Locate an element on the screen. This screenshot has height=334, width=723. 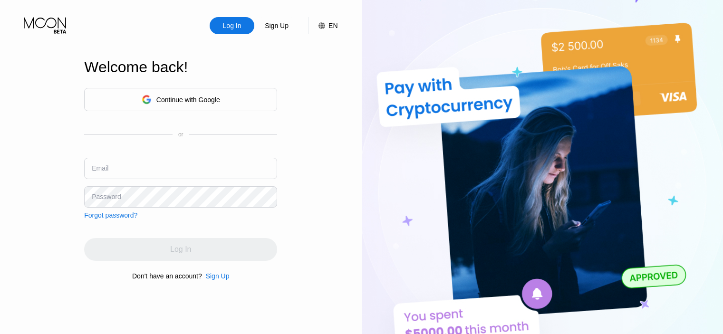
div: Don't have an account? is located at coordinates (167, 276).